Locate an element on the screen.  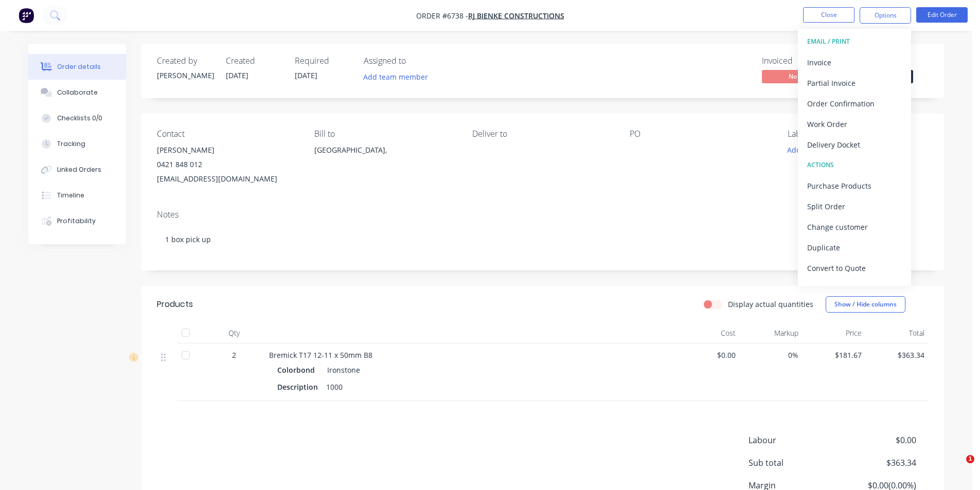
div: Created is located at coordinates (254, 61).